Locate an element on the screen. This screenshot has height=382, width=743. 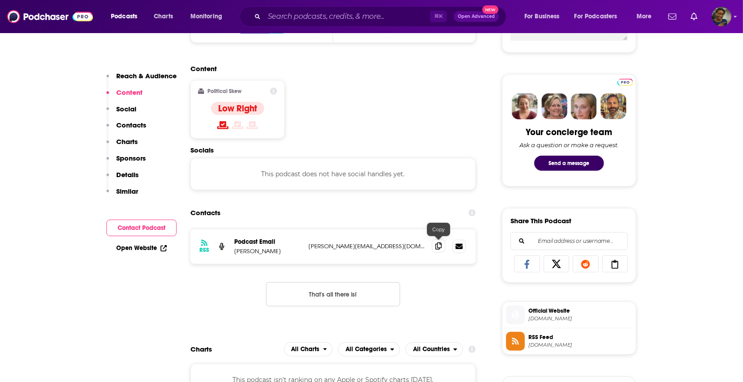
span: Logged in as sabrinajohnson is located at coordinates (722, 17).